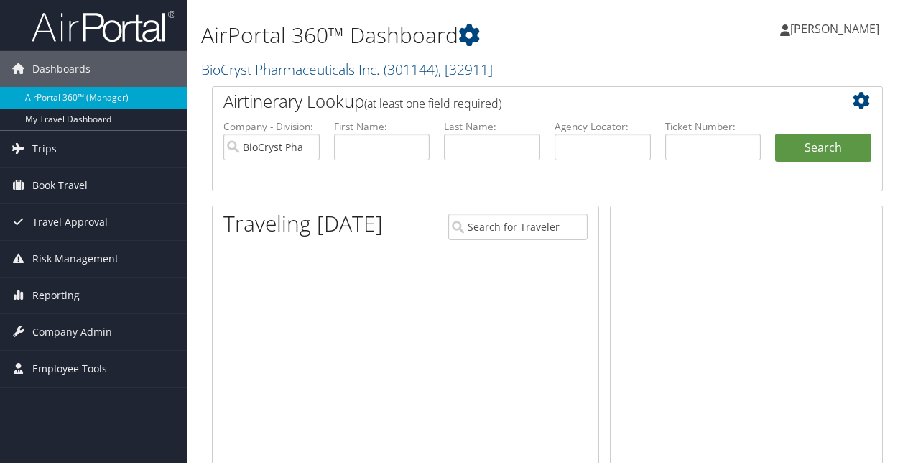  What do you see at coordinates (103, 26) in the screenshot?
I see `img: airportal-logo.png` at bounding box center [103, 26].